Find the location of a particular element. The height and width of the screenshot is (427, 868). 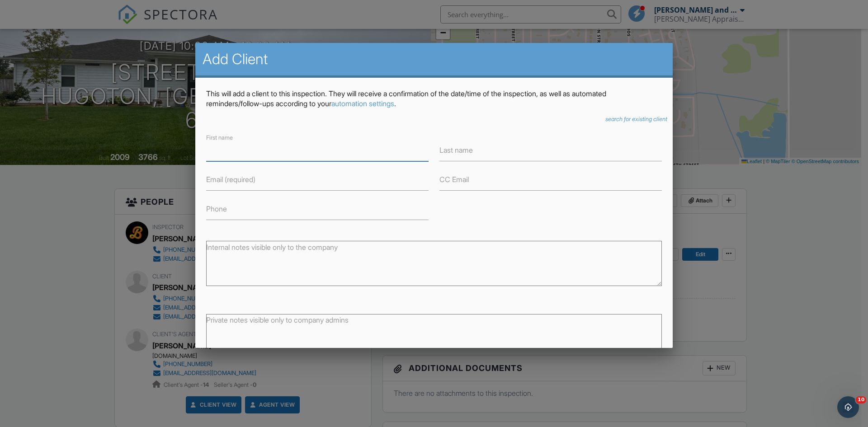

label: Phone is located at coordinates (217, 209).